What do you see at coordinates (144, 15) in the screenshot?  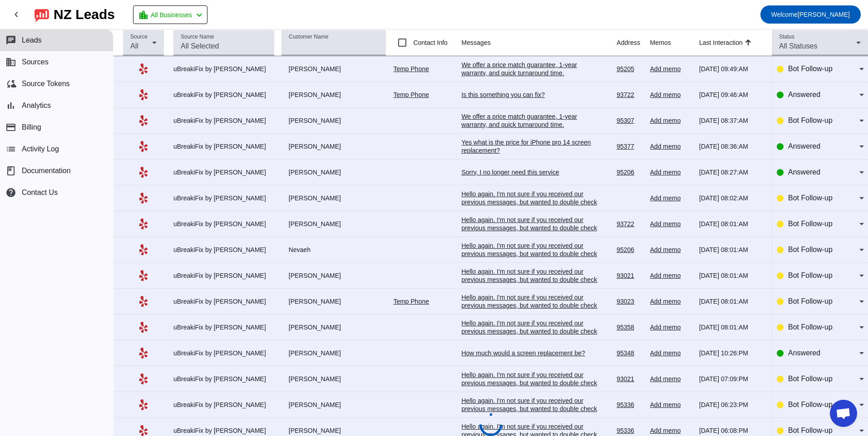 I see `mat-icon: location_city` at bounding box center [144, 15].